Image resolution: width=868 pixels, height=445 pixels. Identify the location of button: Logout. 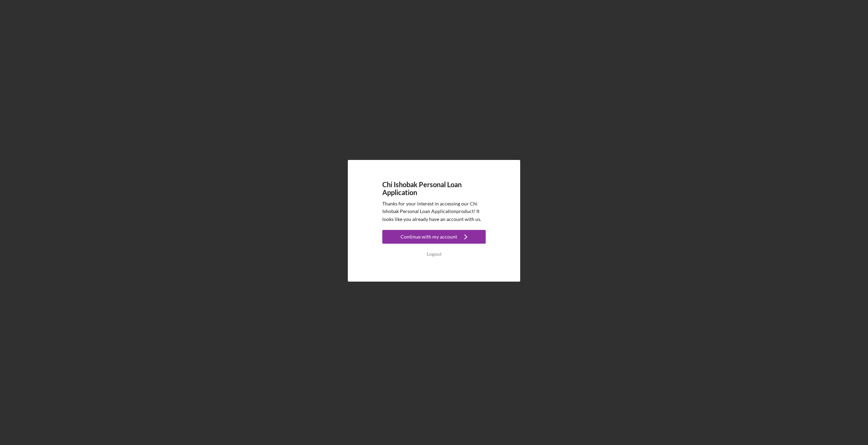
(434, 254).